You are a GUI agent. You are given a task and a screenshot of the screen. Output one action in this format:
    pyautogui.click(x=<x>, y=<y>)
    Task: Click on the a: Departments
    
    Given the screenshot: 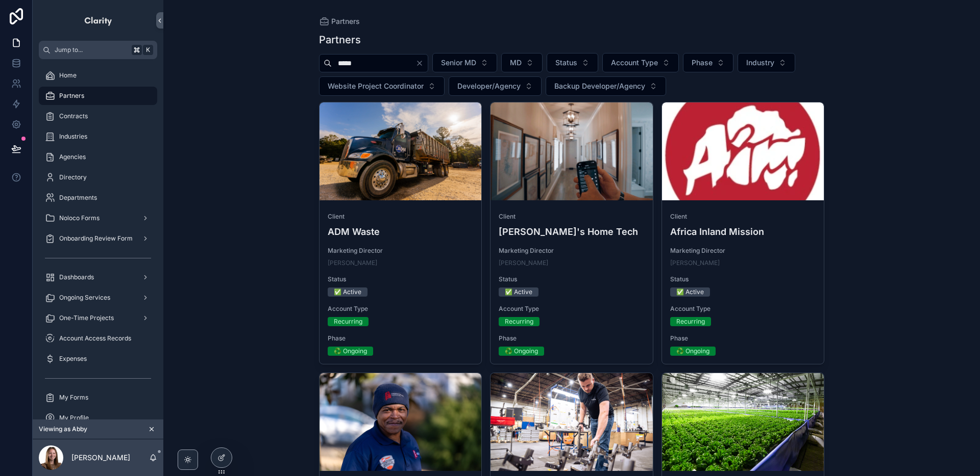 What is the action you would take?
    pyautogui.click(x=98, y=198)
    